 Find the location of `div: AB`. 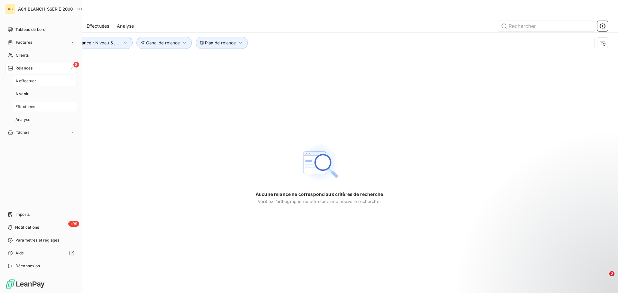

div: AB is located at coordinates (10, 9).